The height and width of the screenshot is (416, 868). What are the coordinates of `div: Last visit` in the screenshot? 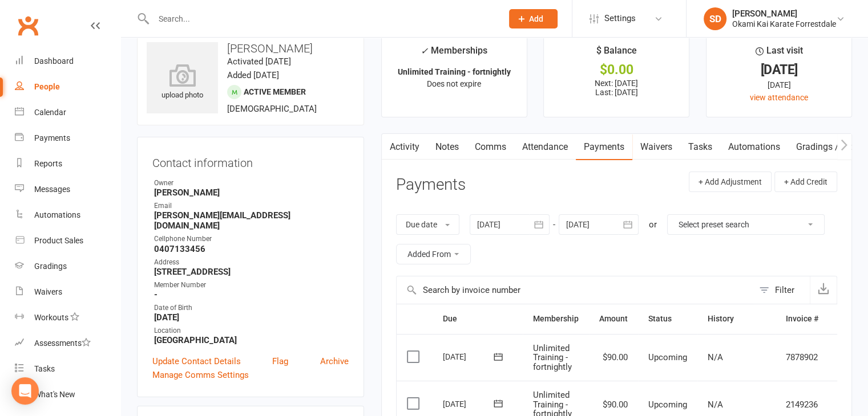 It's located at (779, 53).